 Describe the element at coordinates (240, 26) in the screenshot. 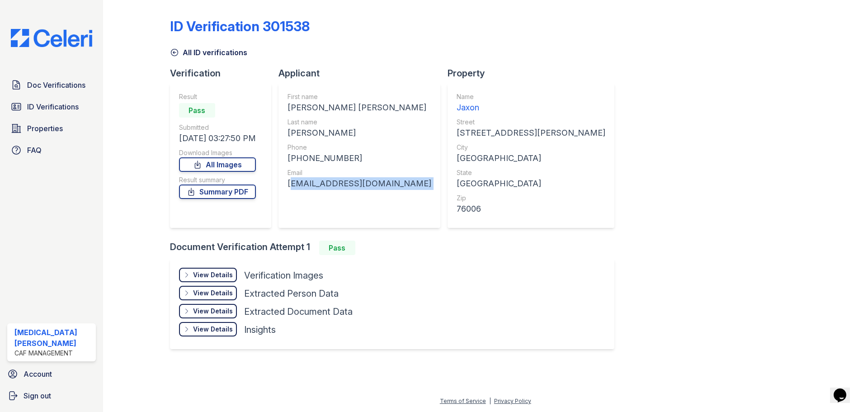

I see `div: ID Verification 301538` at that location.